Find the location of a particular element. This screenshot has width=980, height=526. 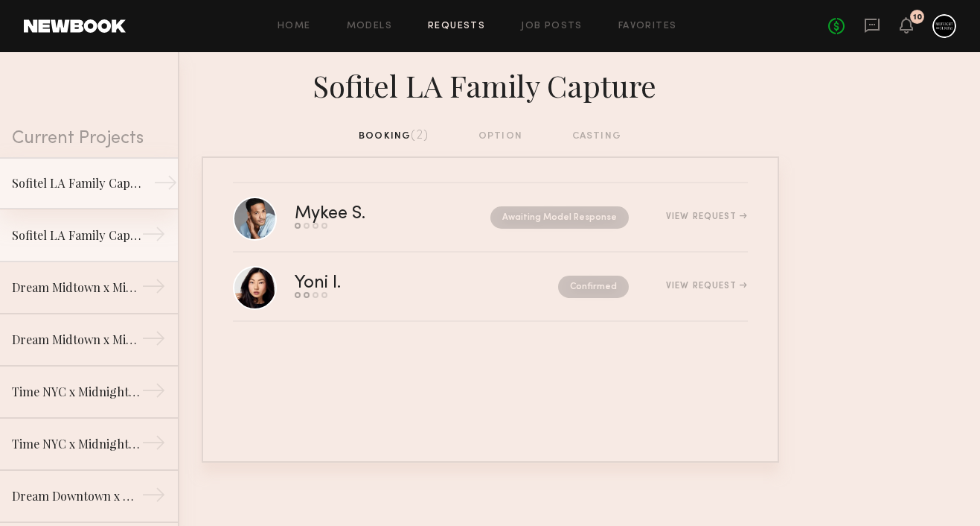

a: Mykee S.Awaiting Model ResponseView Request is located at coordinates (490, 218).